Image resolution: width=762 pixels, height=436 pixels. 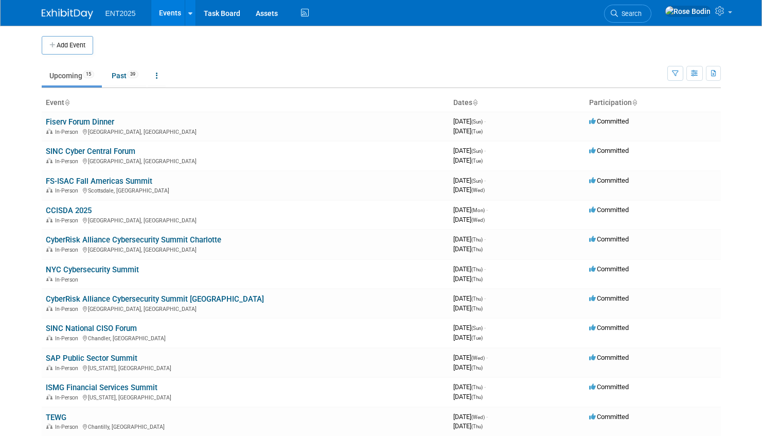 What do you see at coordinates (101, 387) in the screenshot?
I see `a: ISMG Financial Services Summit` at bounding box center [101, 387].